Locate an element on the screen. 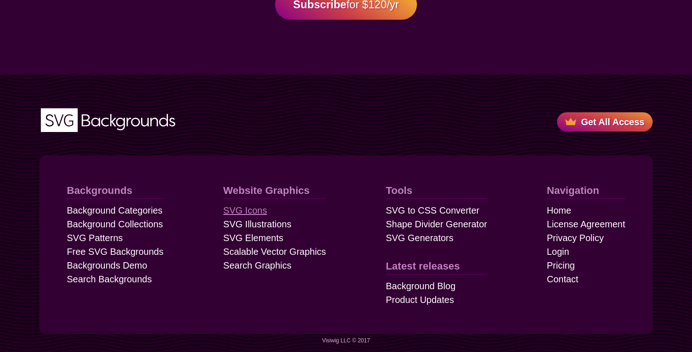 This screenshot has width=692, height=352. a: Home is located at coordinates (559, 210).